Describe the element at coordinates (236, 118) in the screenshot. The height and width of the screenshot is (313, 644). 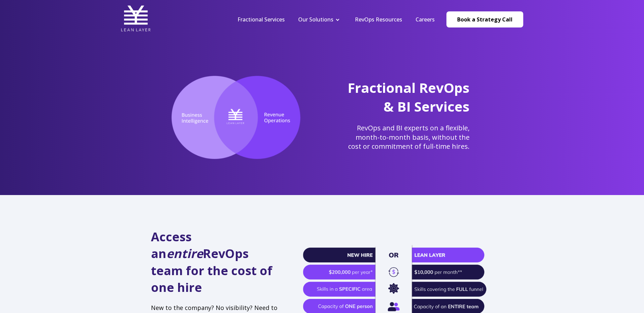
I see `img: Lean Layer, the intersection of RevOps and Business Intelligence` at that location.